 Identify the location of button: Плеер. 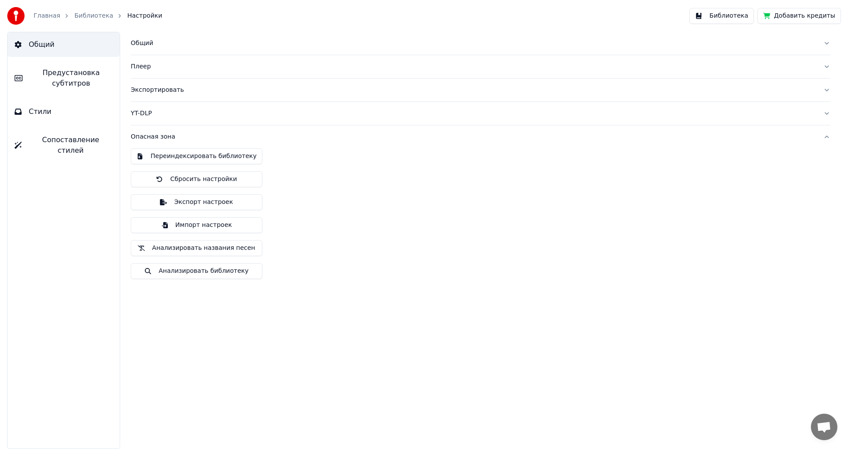
(481, 67).